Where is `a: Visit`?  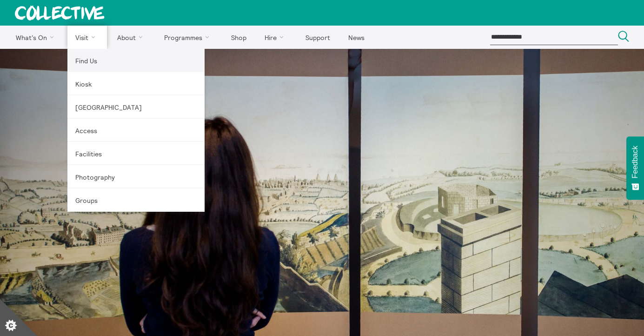 a: Visit is located at coordinates (87, 37).